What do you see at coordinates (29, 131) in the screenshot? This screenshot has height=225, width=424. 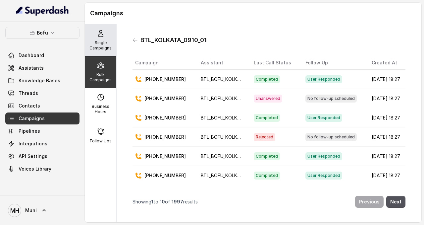 I see `span: Pipelines` at bounding box center [29, 131].